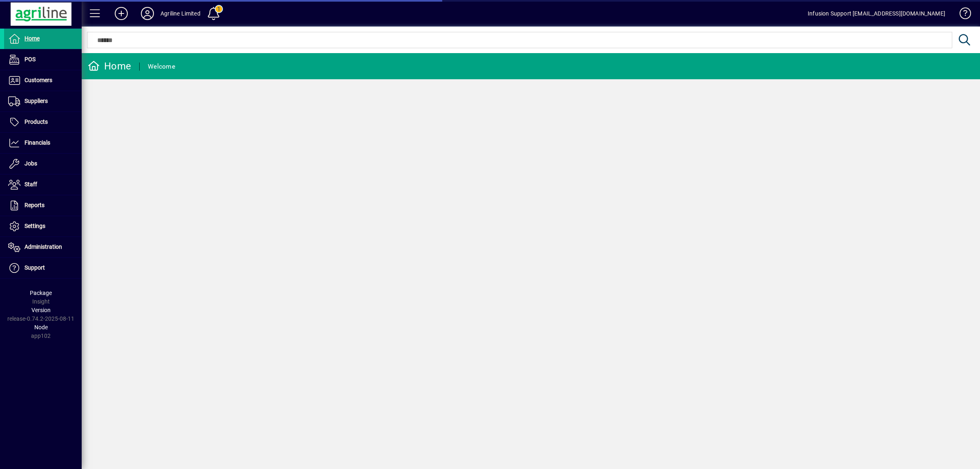 The width and height of the screenshot is (980, 469). I want to click on span: Administration, so click(43, 247).